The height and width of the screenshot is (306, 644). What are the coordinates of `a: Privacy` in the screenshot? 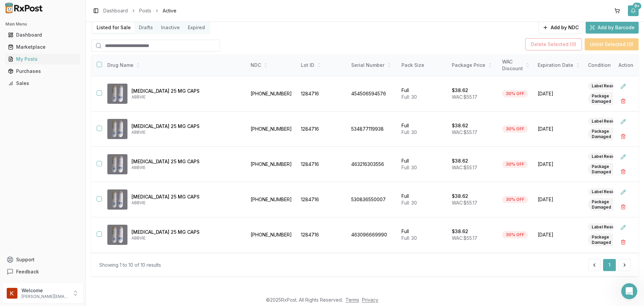 It's located at (370, 299).